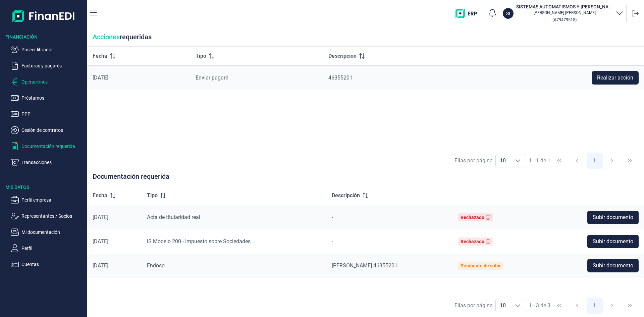 The image size is (644, 317). What do you see at coordinates (53, 232) in the screenshot?
I see `p: Mi documentación` at bounding box center [53, 232].